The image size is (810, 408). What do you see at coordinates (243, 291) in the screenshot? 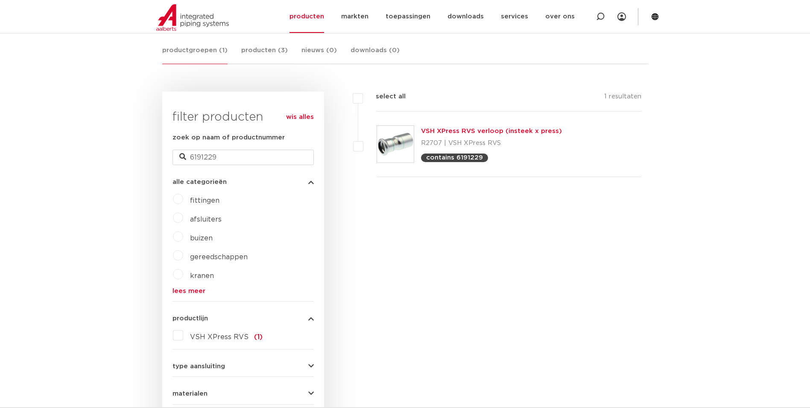
I see `a: lees meer` at bounding box center [243, 291].